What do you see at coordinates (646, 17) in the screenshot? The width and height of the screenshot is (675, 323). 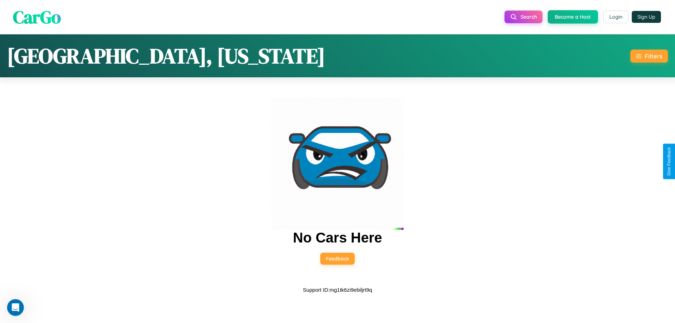 I see `button: Sign Up` at bounding box center [646, 17].